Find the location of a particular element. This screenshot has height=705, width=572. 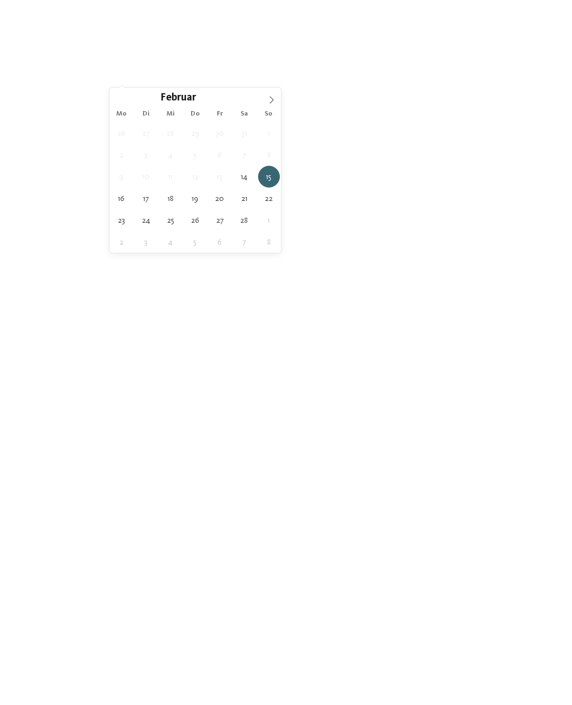

span: März 7, 2026 is located at coordinates (244, 242).